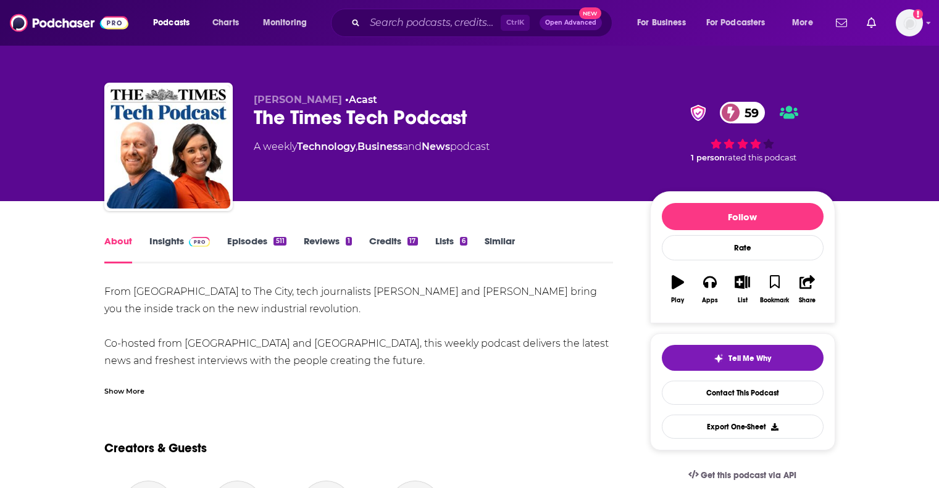  What do you see at coordinates (499, 249) in the screenshot?
I see `a: Similar` at bounding box center [499, 249].